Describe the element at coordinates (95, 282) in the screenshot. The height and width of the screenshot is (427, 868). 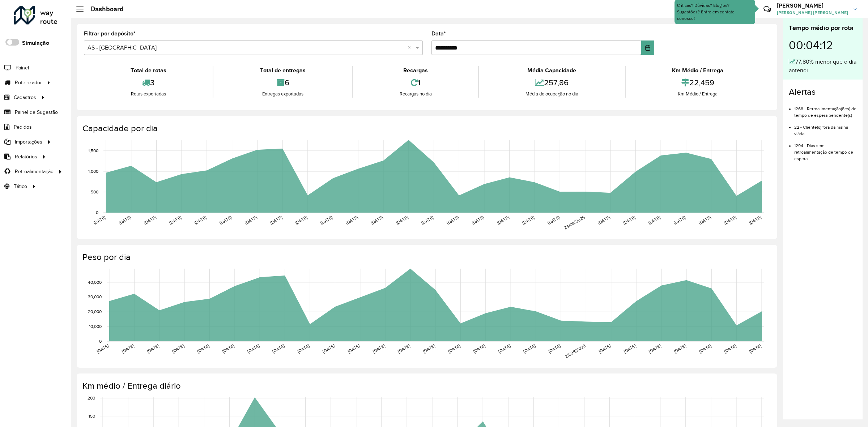
I see `text: 40,000` at that location.